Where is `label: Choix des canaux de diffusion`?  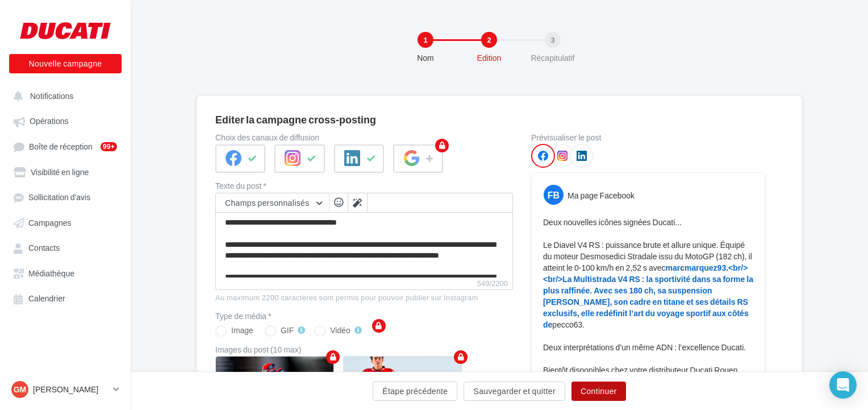 label: Choix des canaux de diffusion is located at coordinates (364, 138).